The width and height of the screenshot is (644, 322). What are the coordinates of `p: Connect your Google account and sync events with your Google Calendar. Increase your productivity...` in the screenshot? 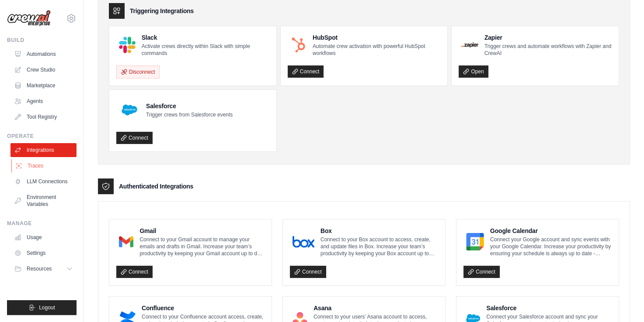 It's located at (551, 247).